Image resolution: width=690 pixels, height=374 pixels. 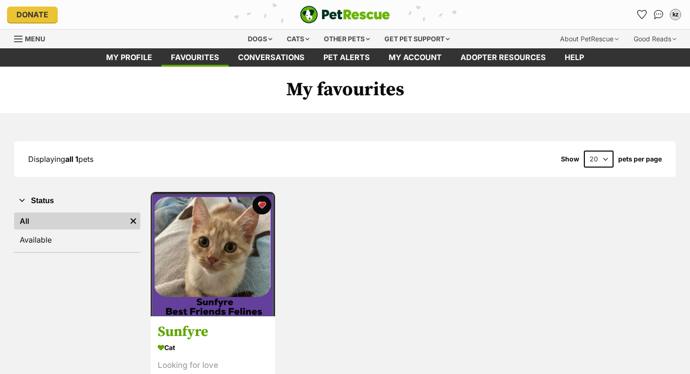 What do you see at coordinates (659, 15) in the screenshot?
I see `img: chat-41dd97257d64d25036548639549fe6c8038ab92f7586957e7f3b1b290dea8141.svg` at bounding box center [659, 15].